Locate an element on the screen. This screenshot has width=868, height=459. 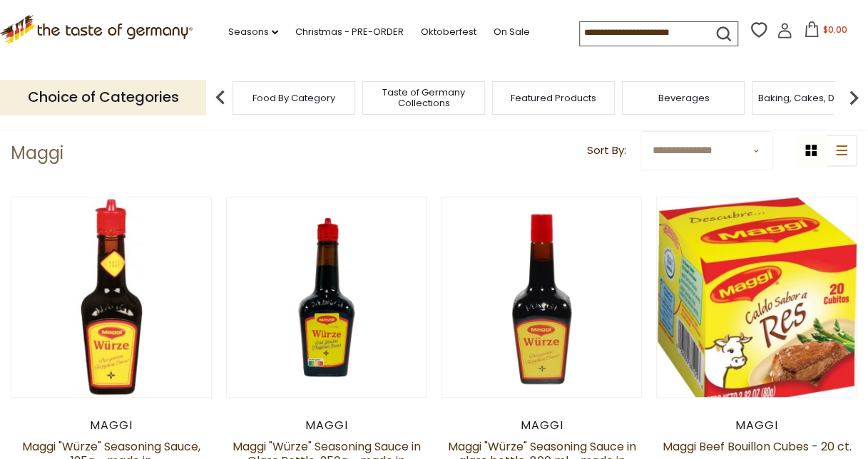
span: Food By Category is located at coordinates (294, 98).